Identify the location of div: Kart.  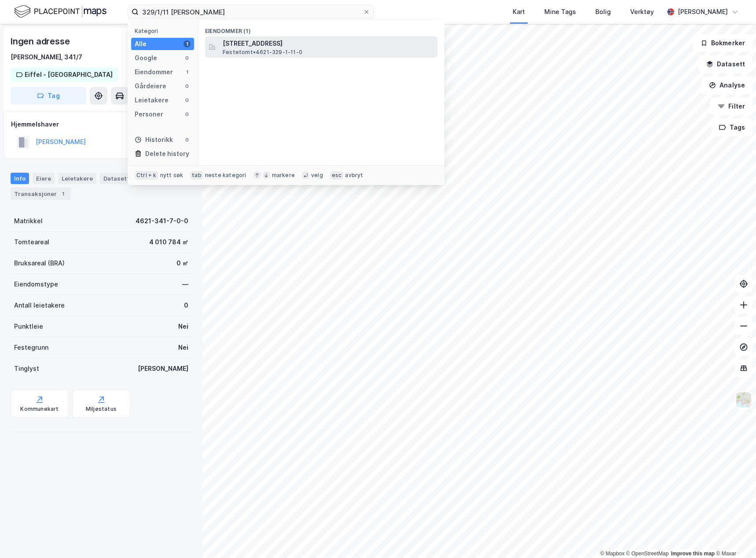
(518, 12).